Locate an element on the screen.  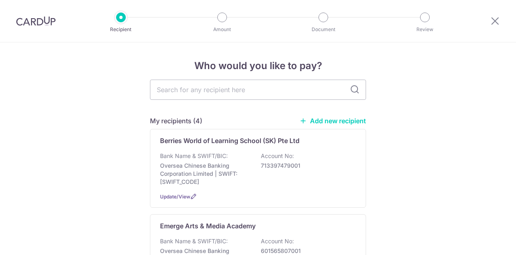
p: 713397479001 is located at coordinates (306, 165).